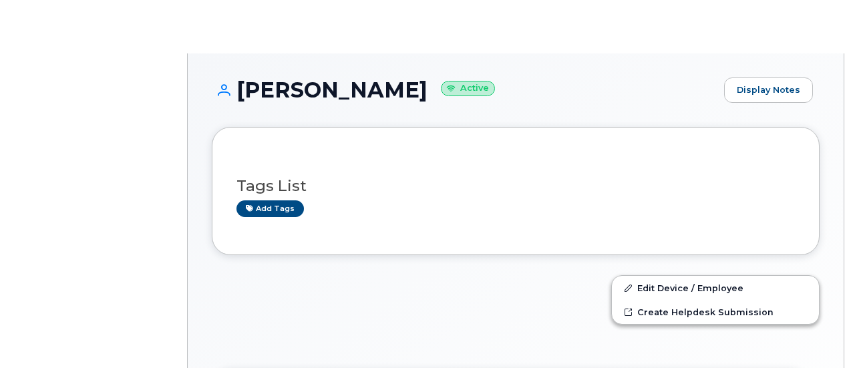  Describe the element at coordinates (468, 88) in the screenshot. I see `small: Active` at that location.